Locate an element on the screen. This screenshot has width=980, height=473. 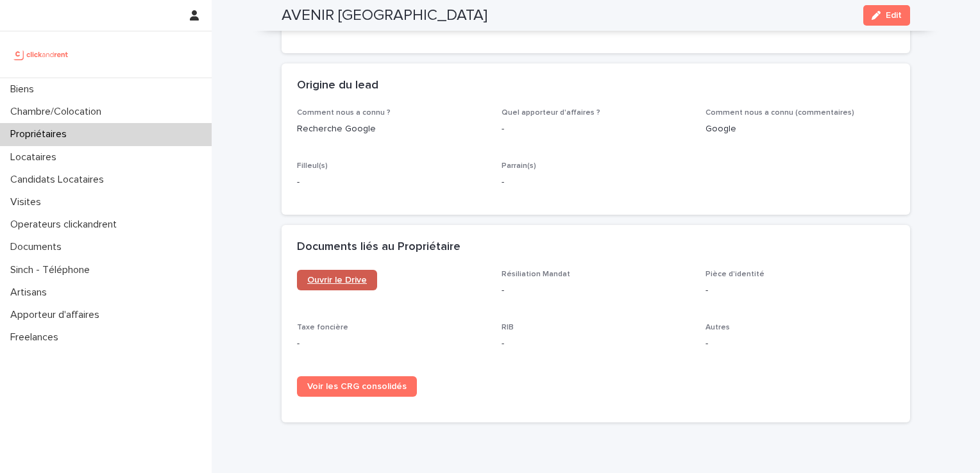
span: Comment nous a connu (commentaires) is located at coordinates (780, 113).